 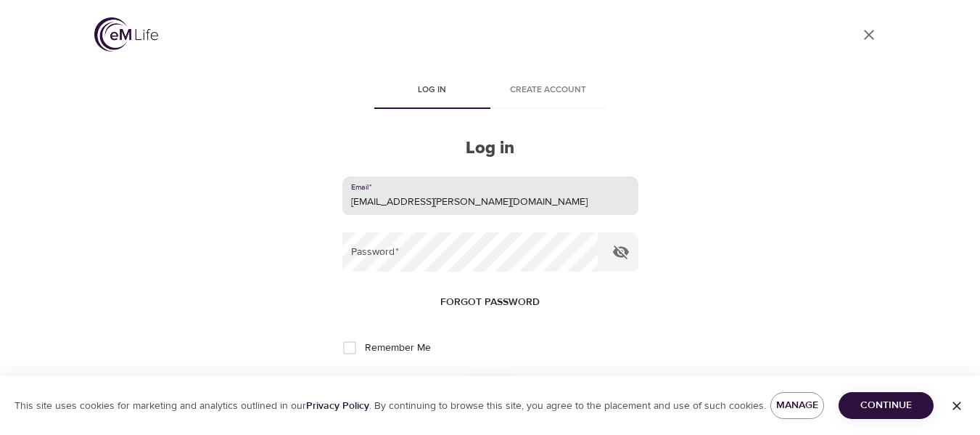 What do you see at coordinates (797, 405) in the screenshot?
I see `button: Manage` at bounding box center [797, 405].